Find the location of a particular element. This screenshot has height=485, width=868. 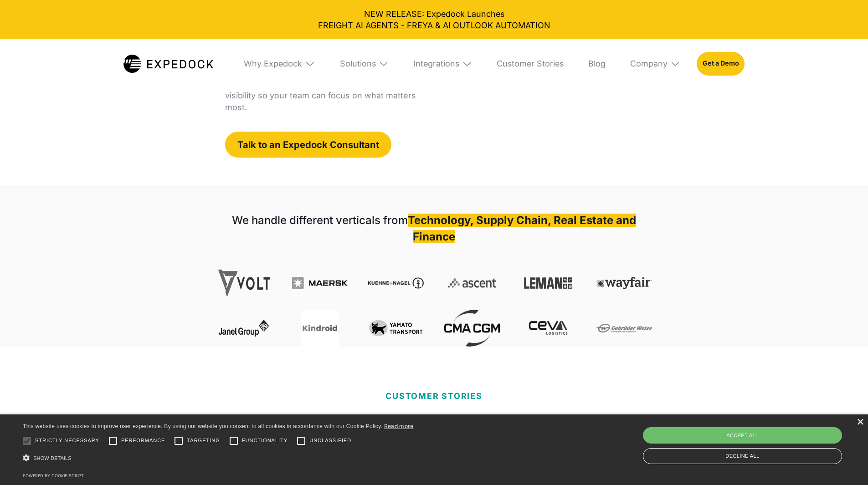

span: Show details is located at coordinates (52, 458).